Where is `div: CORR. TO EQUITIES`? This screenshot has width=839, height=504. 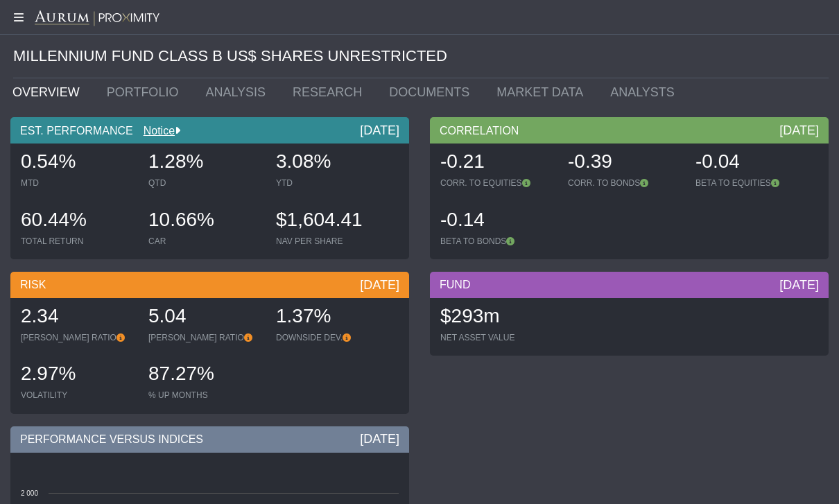
div: CORR. TO EQUITIES is located at coordinates (497, 183).